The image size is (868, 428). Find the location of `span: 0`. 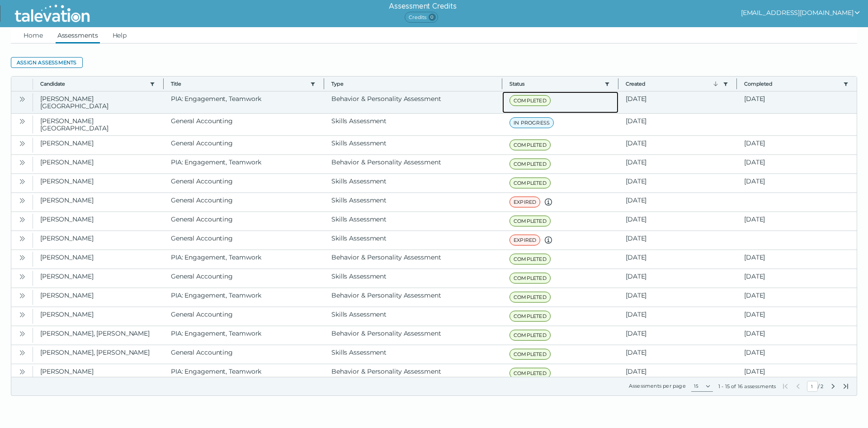

span: 0 is located at coordinates (432, 17).